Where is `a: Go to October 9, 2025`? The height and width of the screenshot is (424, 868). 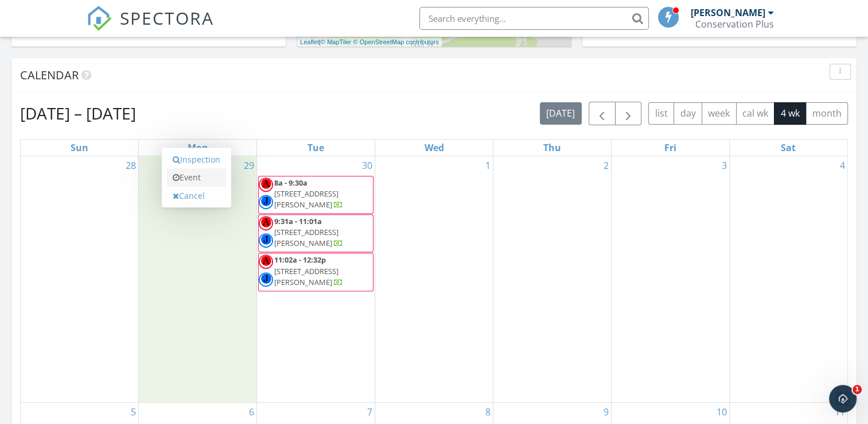
a: Go to October 9, 2025 is located at coordinates (606, 412).